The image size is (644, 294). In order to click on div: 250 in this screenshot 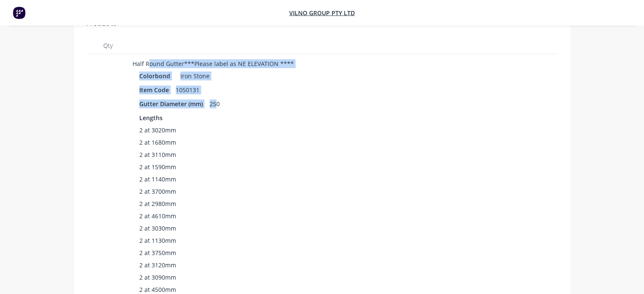, I will do `click(215, 104)`.